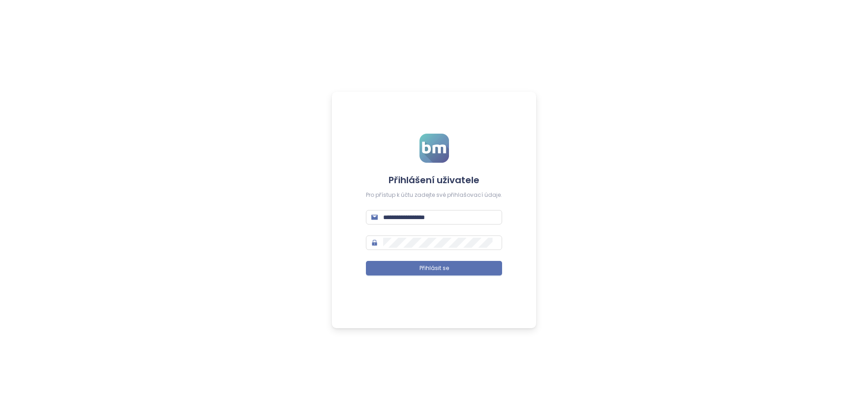  What do you see at coordinates (434, 268) in the screenshot?
I see `button: Přihlásit se` at bounding box center [434, 268].